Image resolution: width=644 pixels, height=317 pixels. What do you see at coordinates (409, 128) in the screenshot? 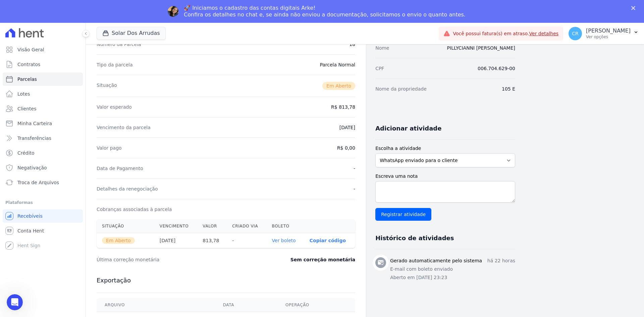
I see `h3: Adicionar atividade` at bounding box center [409, 128].